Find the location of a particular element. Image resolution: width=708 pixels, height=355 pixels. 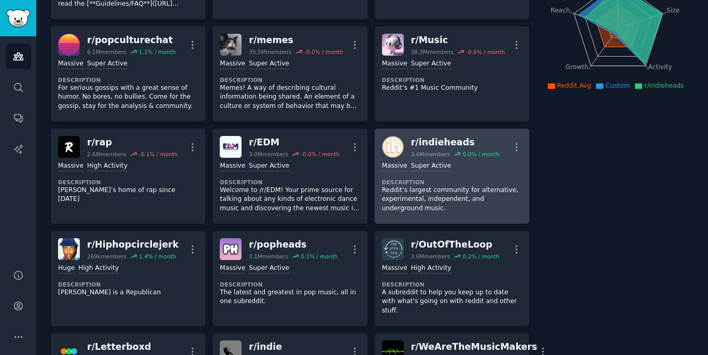

div: 0.1 % / month is located at coordinates (319, 256).